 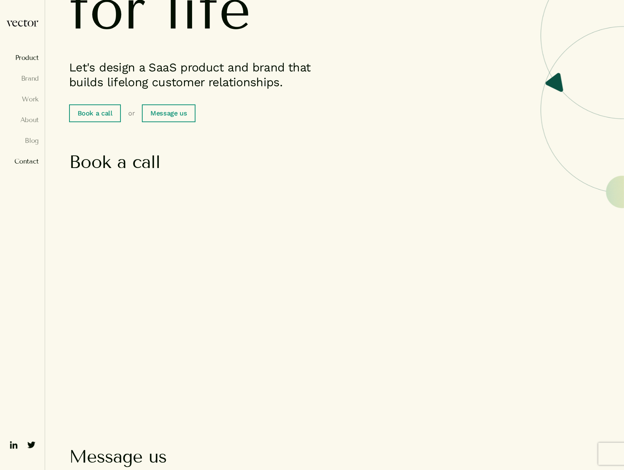 What do you see at coordinates (22, 161) in the screenshot?
I see `a: Contact` at bounding box center [22, 161].